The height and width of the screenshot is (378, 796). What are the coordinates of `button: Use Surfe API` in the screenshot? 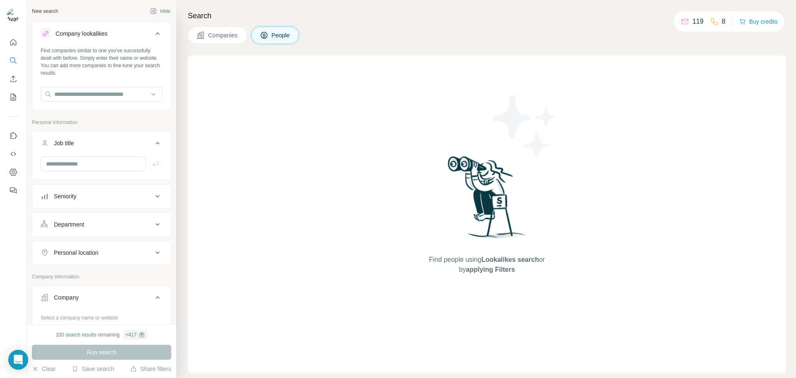 It's located at (13, 154).